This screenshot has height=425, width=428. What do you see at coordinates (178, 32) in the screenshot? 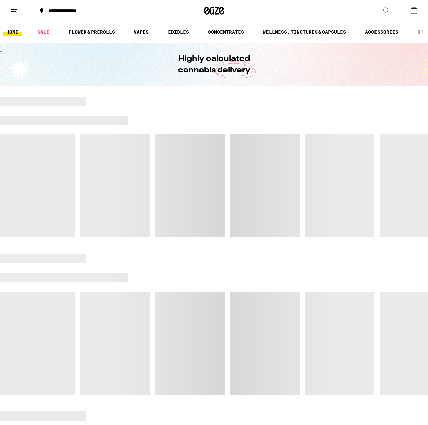
I see `a: EDIBLES` at bounding box center [178, 32].